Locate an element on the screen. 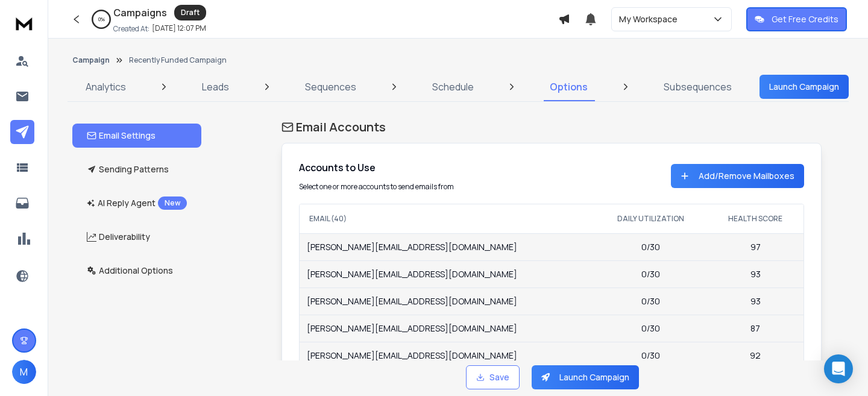  img: logo is located at coordinates (24, 23).